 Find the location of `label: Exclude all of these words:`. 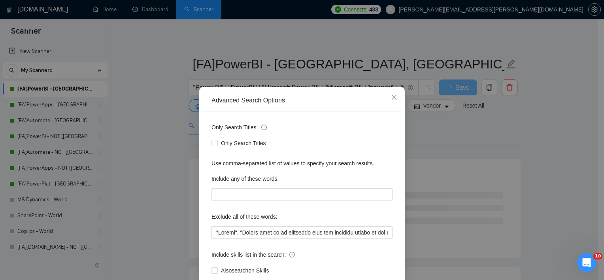

label: Exclude all of these words: is located at coordinates (244, 217).